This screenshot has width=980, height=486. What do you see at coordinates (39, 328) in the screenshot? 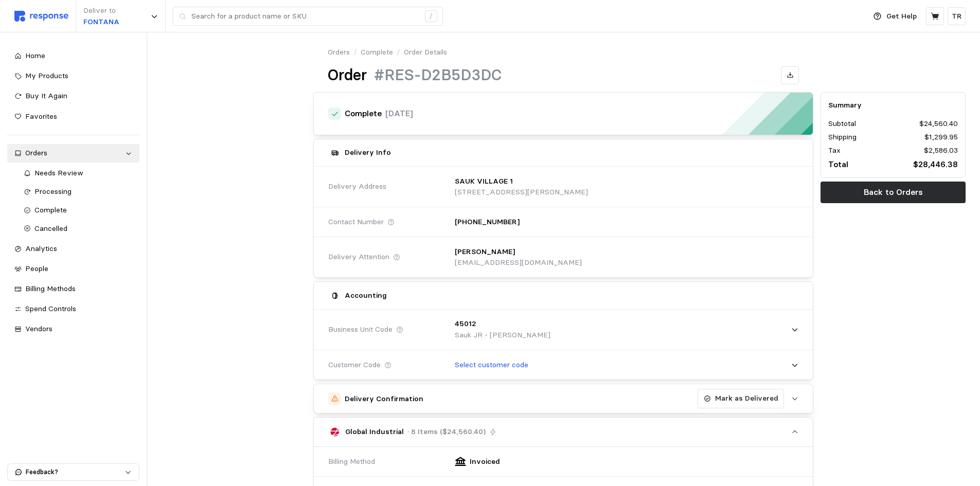
I see `span: Vendors` at bounding box center [39, 328].